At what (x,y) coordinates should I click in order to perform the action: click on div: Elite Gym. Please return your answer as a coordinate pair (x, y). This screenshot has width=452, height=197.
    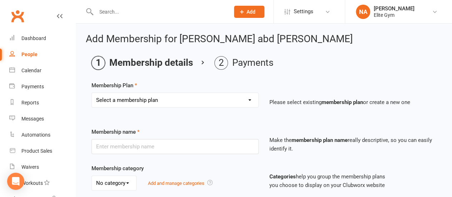
    Looking at the image, I should click on (394, 15).